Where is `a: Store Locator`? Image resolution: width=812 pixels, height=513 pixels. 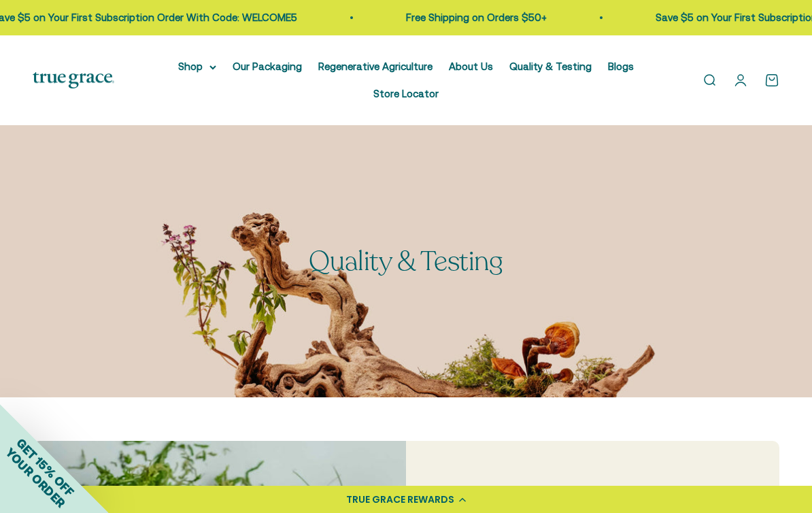 a: Store Locator is located at coordinates (406, 93).